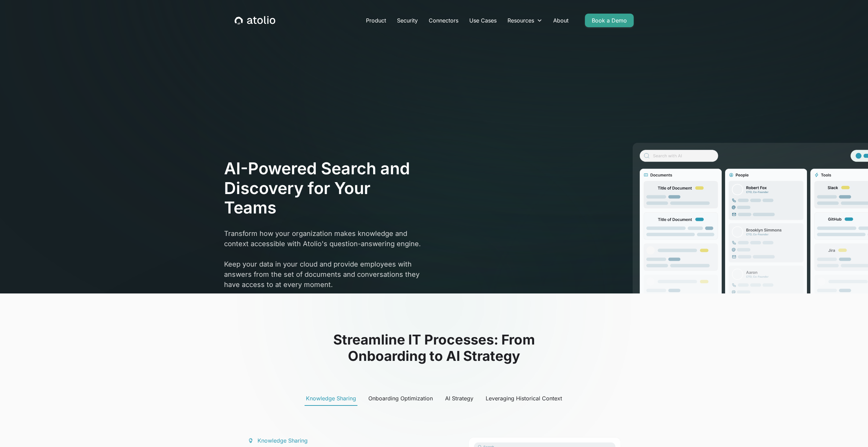 The width and height of the screenshot is (868, 447). What do you see at coordinates (561, 21) in the screenshot?
I see `a: About` at bounding box center [561, 21].